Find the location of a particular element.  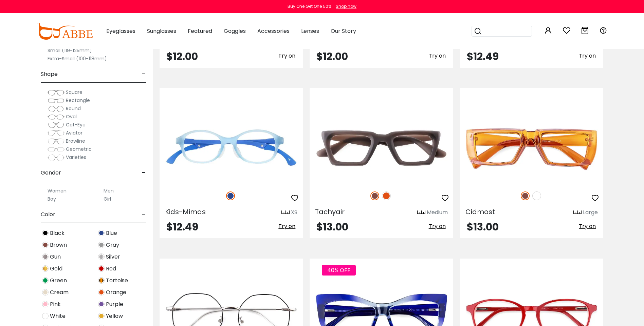

span: Shape is located at coordinates (49, 74).